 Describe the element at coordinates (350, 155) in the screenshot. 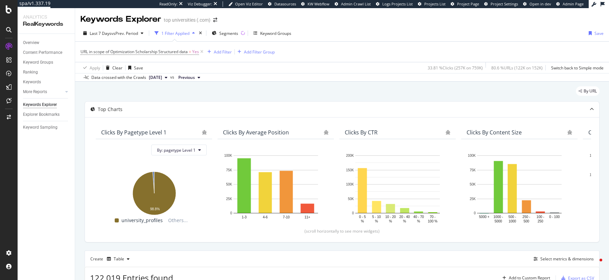

I see `text: 200K` at that location.